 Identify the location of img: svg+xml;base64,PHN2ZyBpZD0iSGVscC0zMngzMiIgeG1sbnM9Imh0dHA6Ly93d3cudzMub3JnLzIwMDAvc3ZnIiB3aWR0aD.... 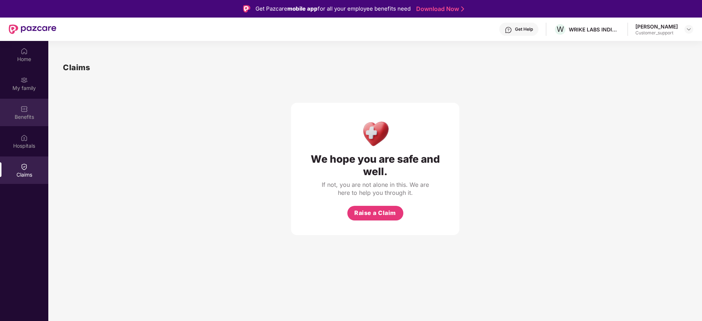
(508, 30).